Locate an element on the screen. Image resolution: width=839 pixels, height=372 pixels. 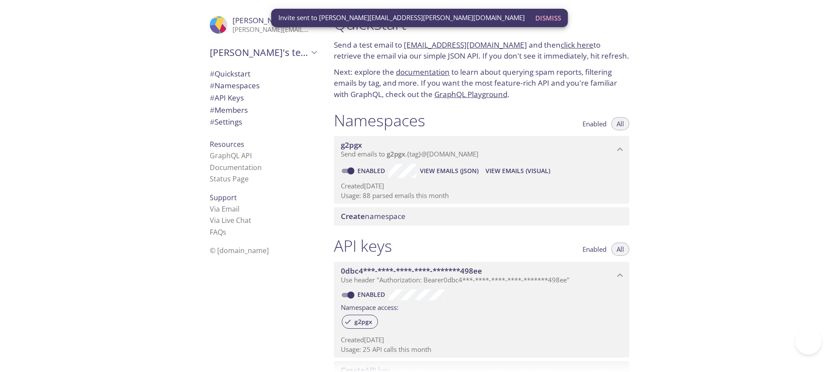
span: Quickstart is located at coordinates (230, 73).